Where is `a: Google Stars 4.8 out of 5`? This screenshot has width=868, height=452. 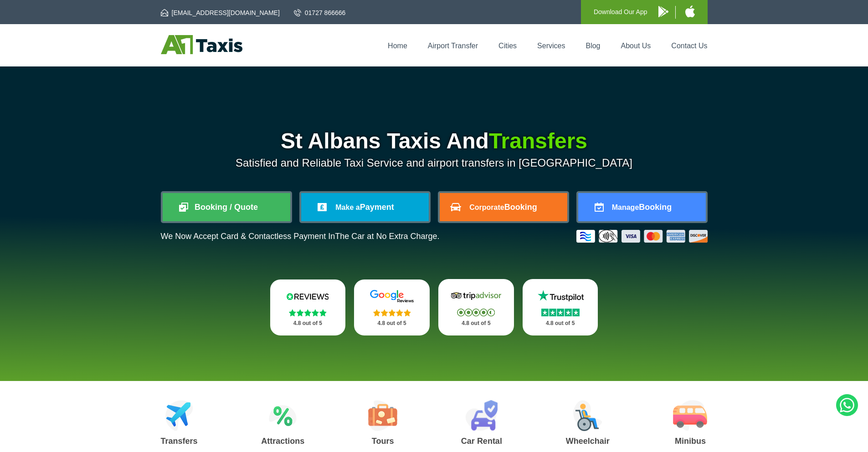 a: Google Stars 4.8 out of 5 is located at coordinates (392, 308).